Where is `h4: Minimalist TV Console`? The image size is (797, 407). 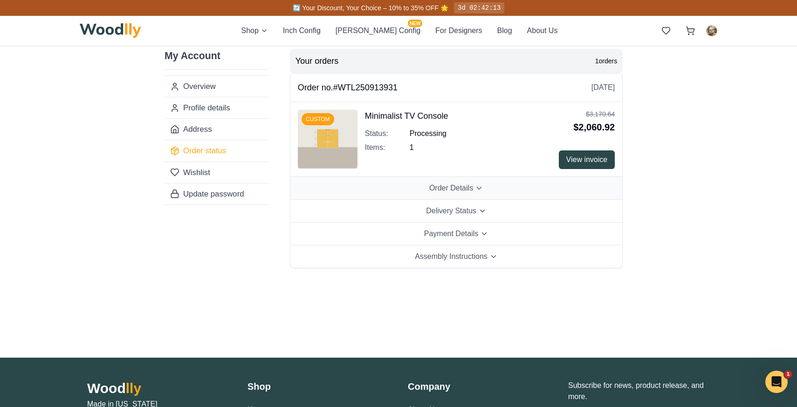
h4: Minimalist TV Console is located at coordinates (407, 116).